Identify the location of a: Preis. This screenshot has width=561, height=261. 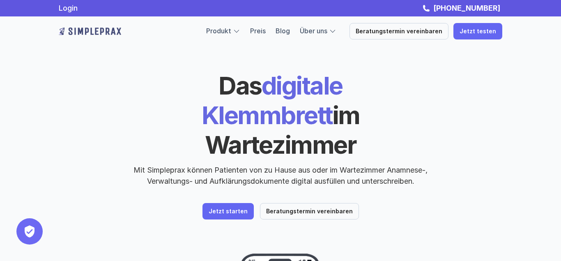
(258, 31).